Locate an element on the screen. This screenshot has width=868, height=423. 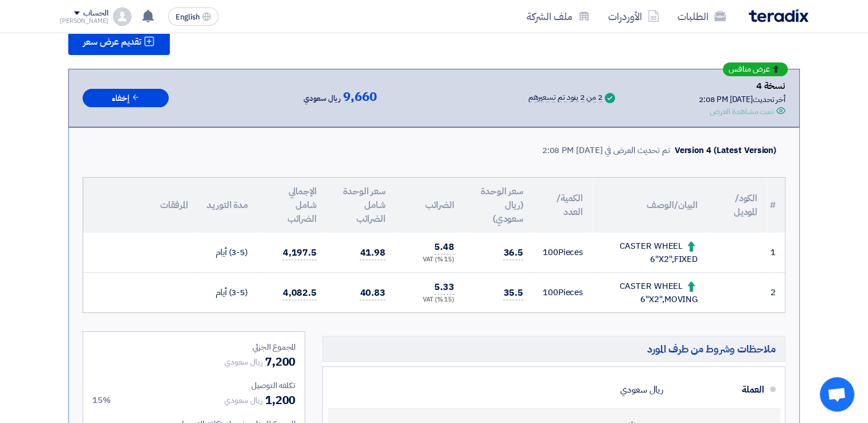
div: CASTER WHEEL 6"X2",FIXED is located at coordinates (650, 252).